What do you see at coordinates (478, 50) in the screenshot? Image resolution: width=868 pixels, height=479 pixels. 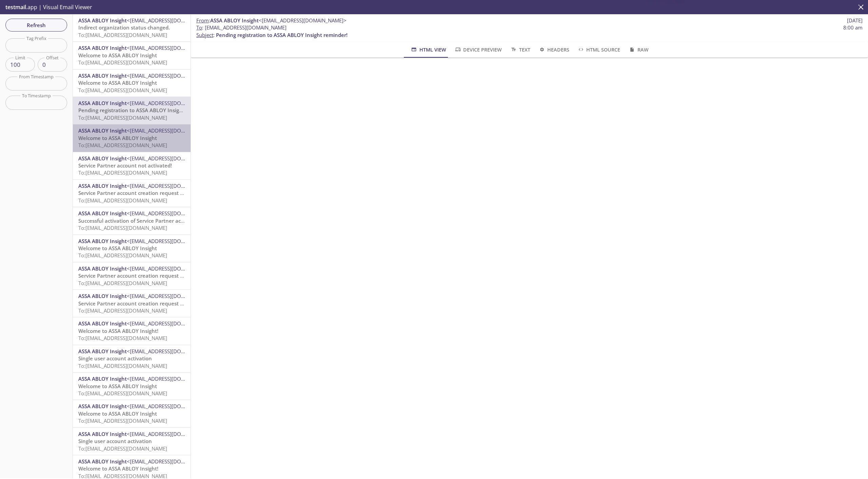 I see `span: Device Preview` at bounding box center [478, 50].